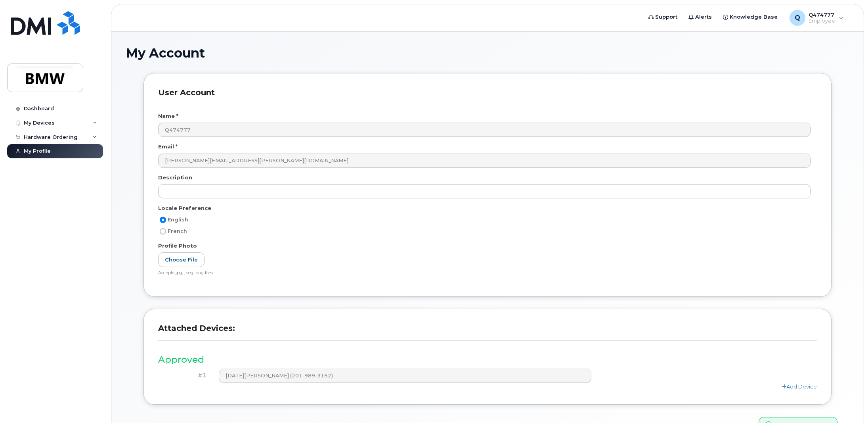 Image resolution: width=868 pixels, height=423 pixels. I want to click on label: Email *, so click(168, 147).